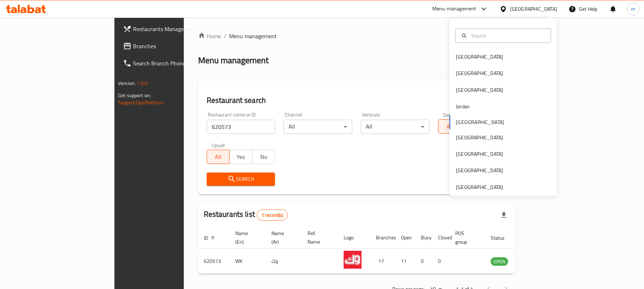  I want to click on td: WK, so click(247, 261).